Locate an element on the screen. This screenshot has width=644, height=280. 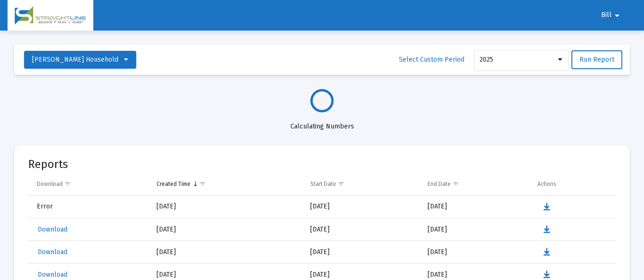
span: Show filter options for column 'Created Time' is located at coordinates (202, 183).